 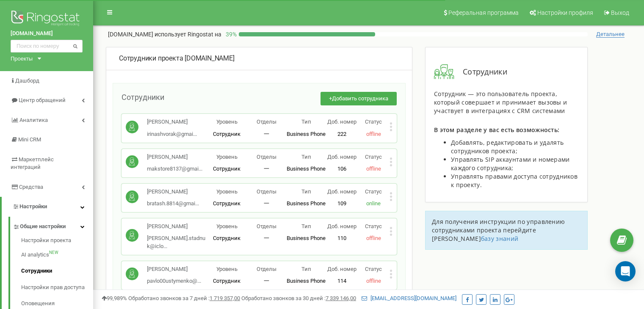 I want to click on span: Настройки, so click(x=33, y=207).